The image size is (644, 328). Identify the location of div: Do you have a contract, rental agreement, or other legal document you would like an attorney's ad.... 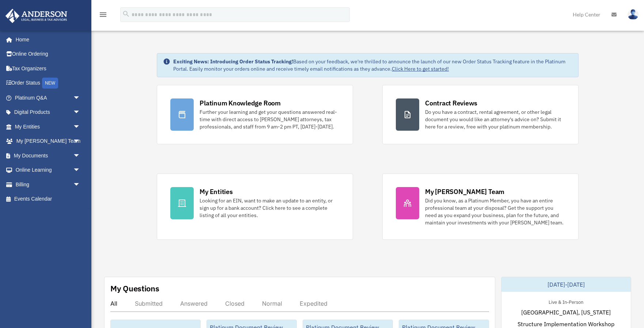
(495, 119).